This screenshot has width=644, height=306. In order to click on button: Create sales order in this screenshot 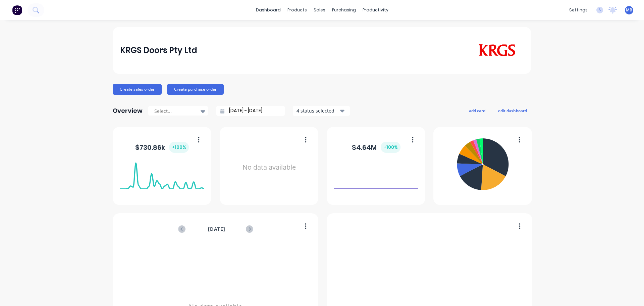, I will do `click(137, 89)`.